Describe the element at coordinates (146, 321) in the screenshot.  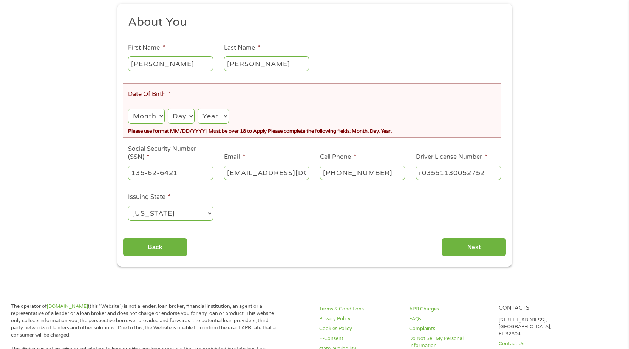
I see `p: The operator of (this “Website”) is not a lender, loan broker, financial institution, an agent or...` at that location.